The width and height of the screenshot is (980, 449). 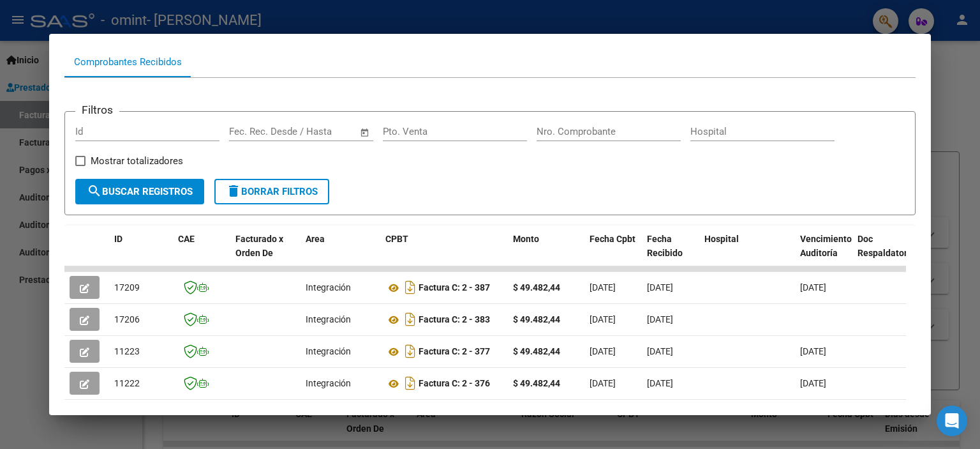 What do you see at coordinates (259, 246) in the screenshot?
I see `span: Facturado x Orden De` at bounding box center [259, 246].